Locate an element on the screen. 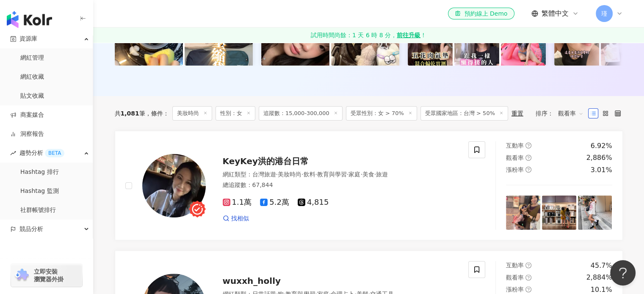 This screenshot has width=644, height=294. div: 3.01% is located at coordinates (601, 170).